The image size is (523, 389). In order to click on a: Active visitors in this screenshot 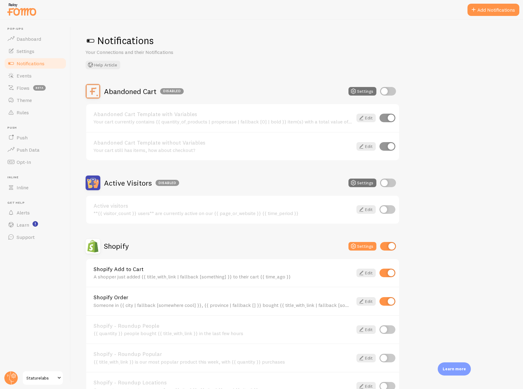, I will do `click(223, 206)`.